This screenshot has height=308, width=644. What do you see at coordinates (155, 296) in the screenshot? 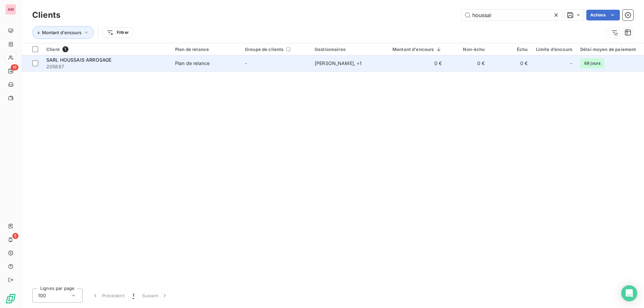
I see `button: Suivant` at bounding box center [155, 296].